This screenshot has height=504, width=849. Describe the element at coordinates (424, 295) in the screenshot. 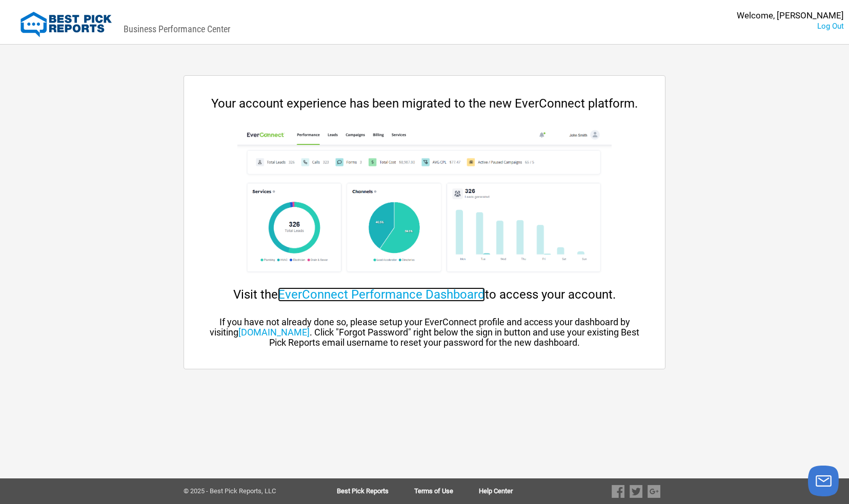

I see `div: Visit the to access your account.` at that location.